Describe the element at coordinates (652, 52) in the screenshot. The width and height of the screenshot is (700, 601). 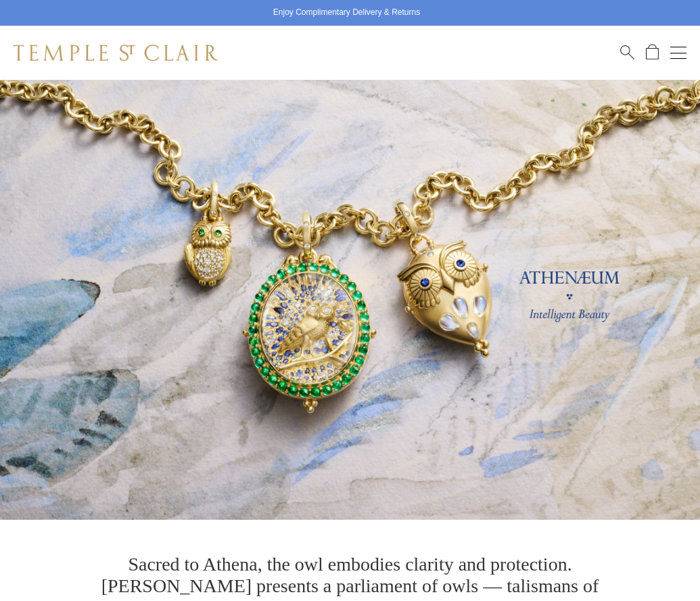
I see `a: Open Shopping Bag` at that location.